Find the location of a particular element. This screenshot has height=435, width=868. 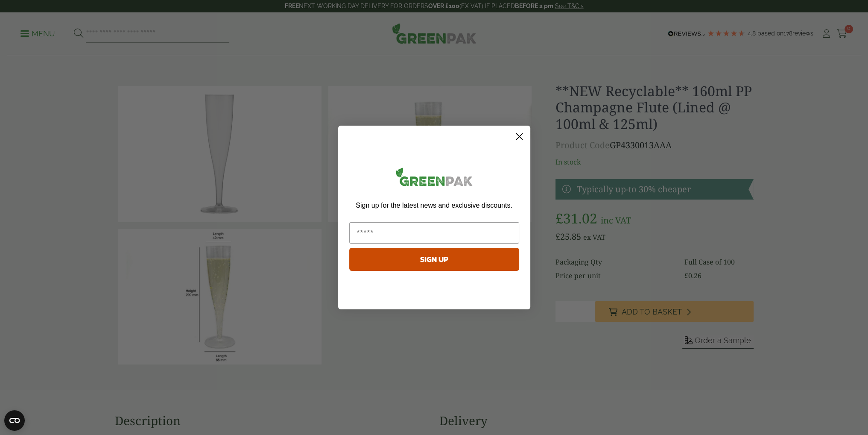

span: Sign up for the latest news and exclusive discounts. is located at coordinates (434, 205).